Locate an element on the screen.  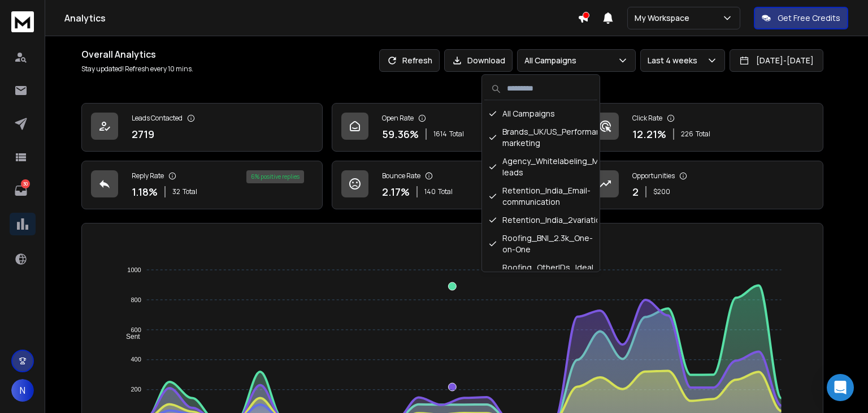
span: 226 is located at coordinates (687, 134).